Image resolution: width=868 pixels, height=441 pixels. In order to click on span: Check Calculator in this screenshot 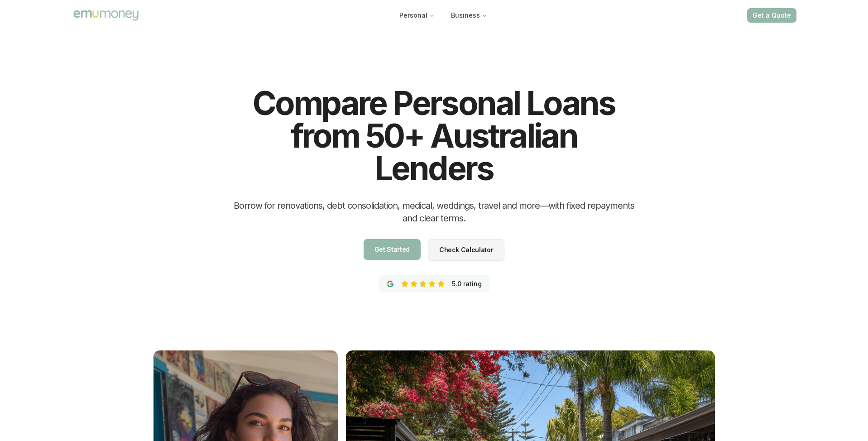, I will do `click(466, 250)`.